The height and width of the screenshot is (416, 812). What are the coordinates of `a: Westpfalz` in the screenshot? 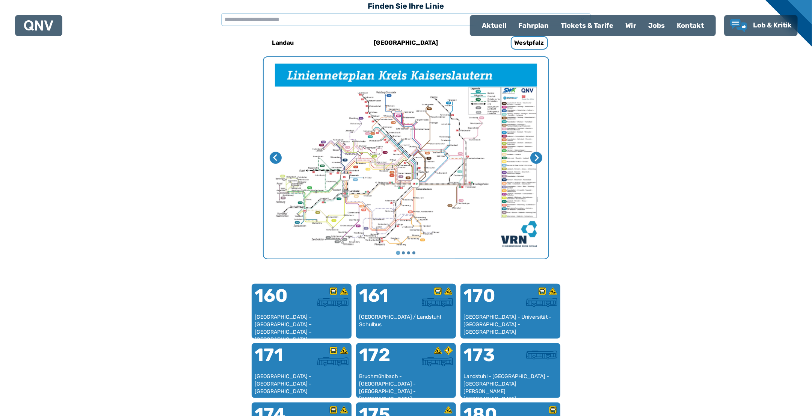 It's located at (529, 43).